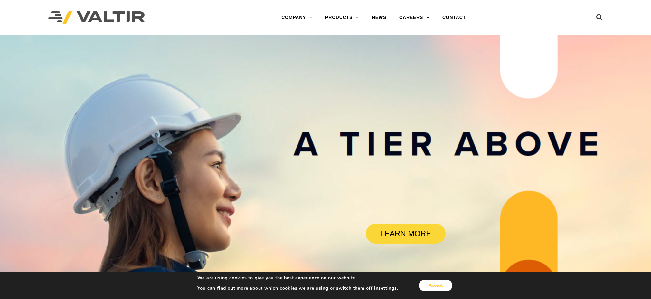 This screenshot has width=651, height=299. I want to click on button: settings, so click(387, 288).